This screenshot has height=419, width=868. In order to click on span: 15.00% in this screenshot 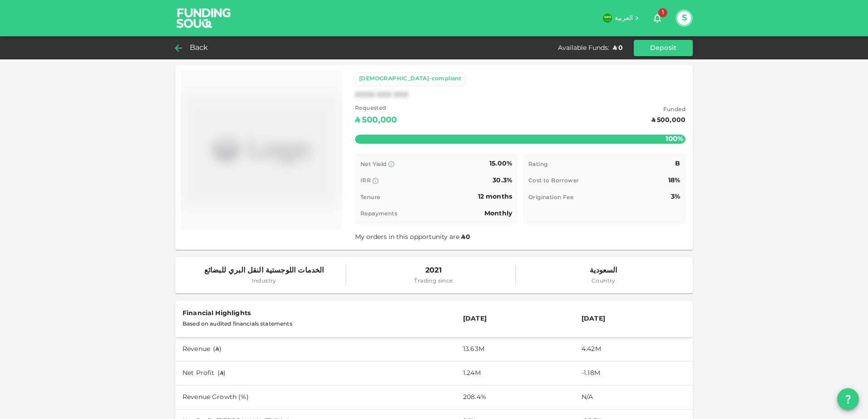, I will do `click(501, 164)`.